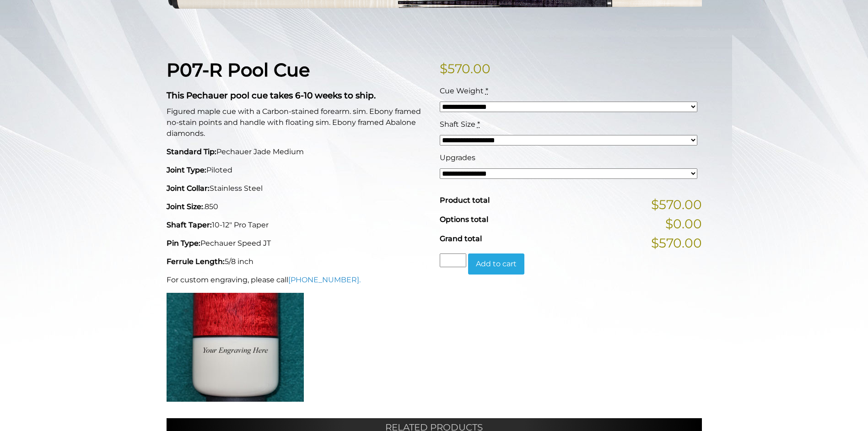  I want to click on strong: This Pechauer pool cue takes 6-10 weeks to ship., so click(271, 95).